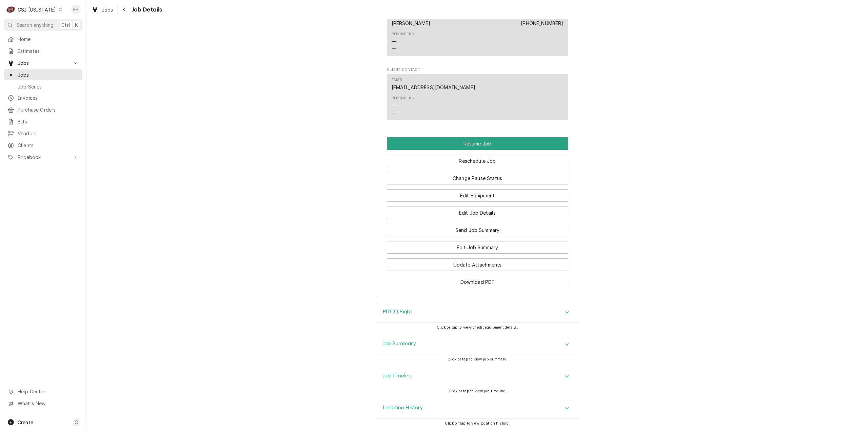 The image size is (868, 431). What do you see at coordinates (48, 98) in the screenshot?
I see `span: Invoices` at bounding box center [48, 98].